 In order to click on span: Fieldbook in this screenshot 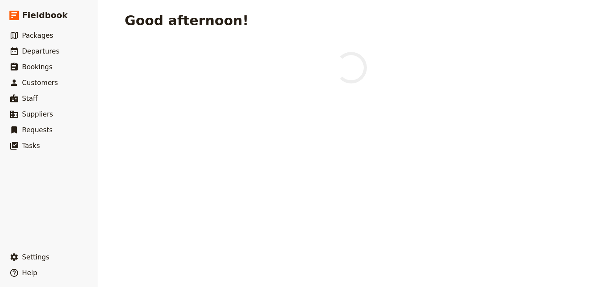, I will do `click(45, 15)`.